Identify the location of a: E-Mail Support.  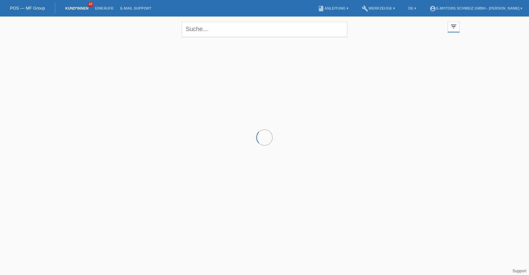
(136, 8).